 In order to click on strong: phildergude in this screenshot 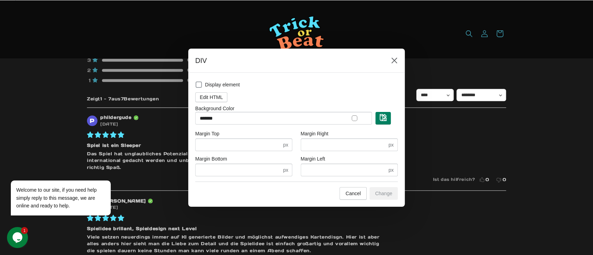, I will do `click(116, 117)`.